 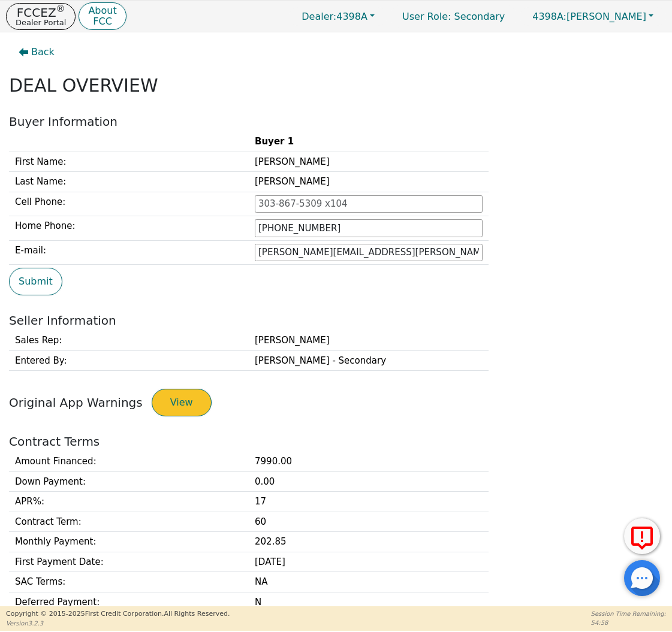 I want to click on th: Buyer 1, so click(x=369, y=141).